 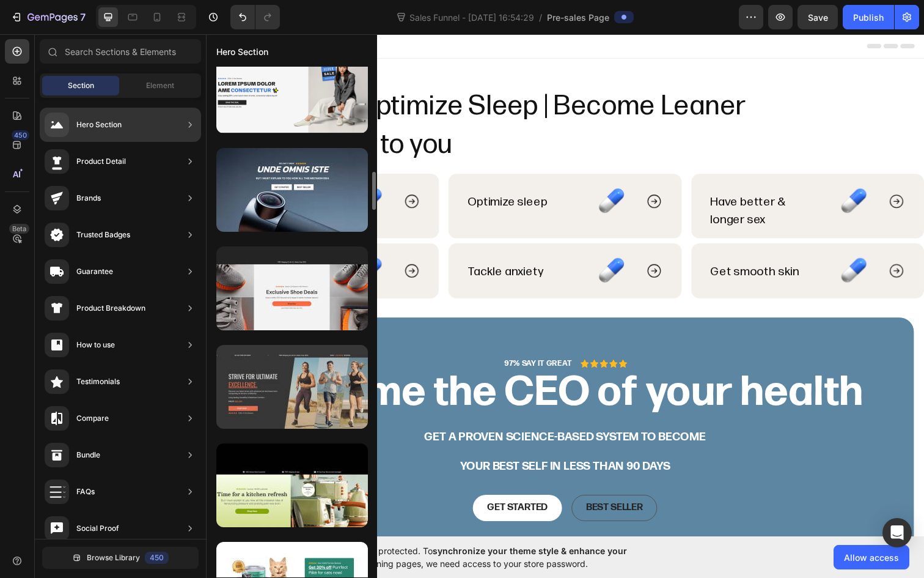 I want to click on h2: Have better & longer sex, so click(x=569, y=175).